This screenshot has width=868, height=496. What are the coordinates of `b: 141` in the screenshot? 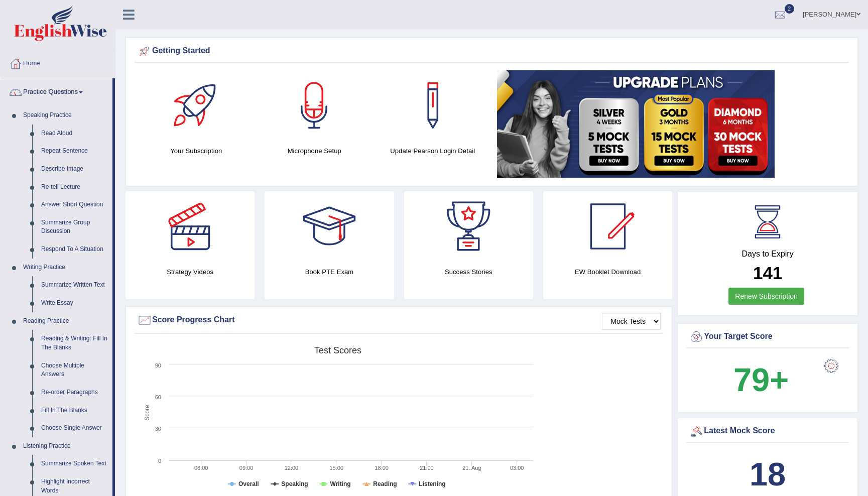 It's located at (767, 273).